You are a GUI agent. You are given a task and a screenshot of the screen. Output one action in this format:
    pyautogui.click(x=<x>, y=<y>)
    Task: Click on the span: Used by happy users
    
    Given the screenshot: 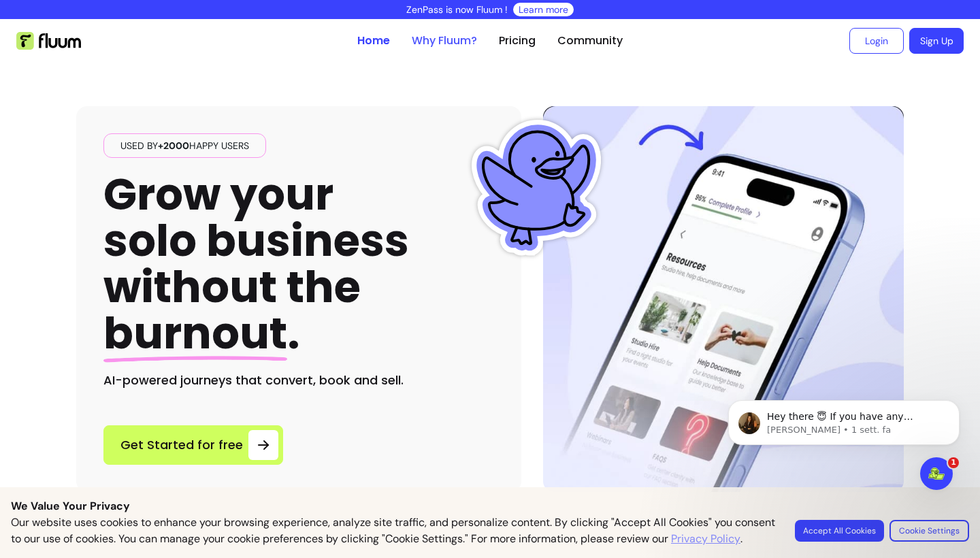 What is the action you would take?
    pyautogui.click(x=185, y=146)
    